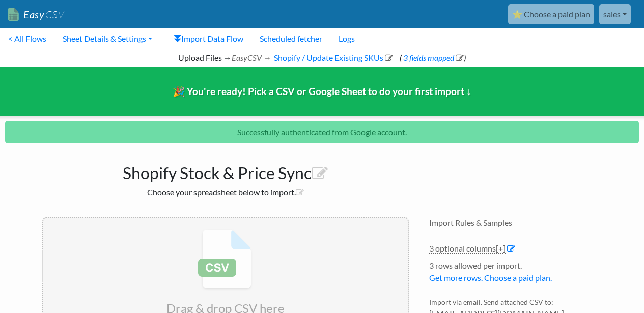  I want to click on li: 3 rows allowed per import., so click(516, 275).